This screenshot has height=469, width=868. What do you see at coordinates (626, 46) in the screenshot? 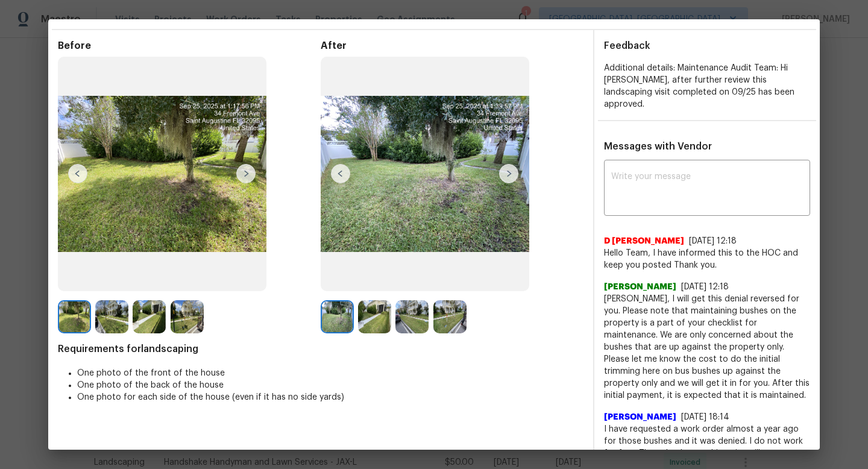
I see `span: Feedback` at bounding box center [626, 46].